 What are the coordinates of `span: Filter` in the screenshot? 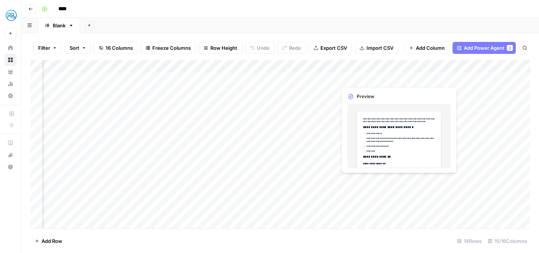 It's located at (44, 48).